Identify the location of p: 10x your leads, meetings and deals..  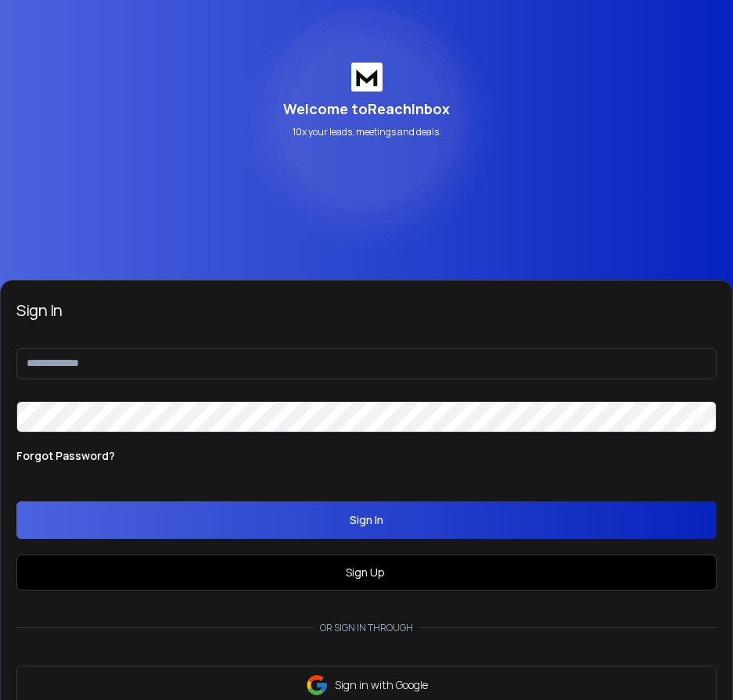
(366, 132).